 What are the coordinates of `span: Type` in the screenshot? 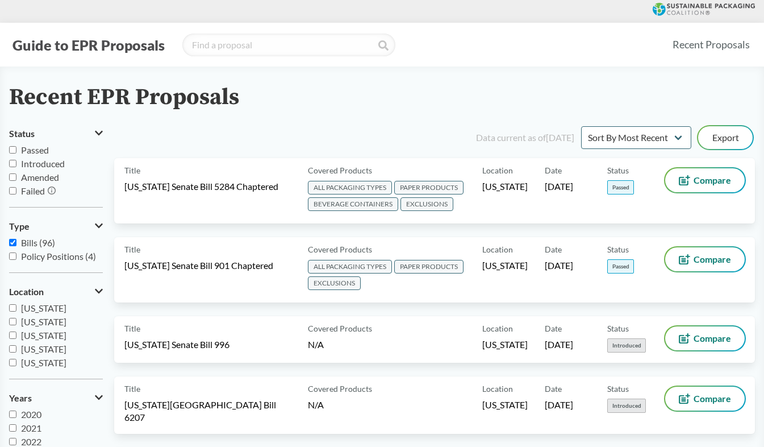 It's located at (19, 226).